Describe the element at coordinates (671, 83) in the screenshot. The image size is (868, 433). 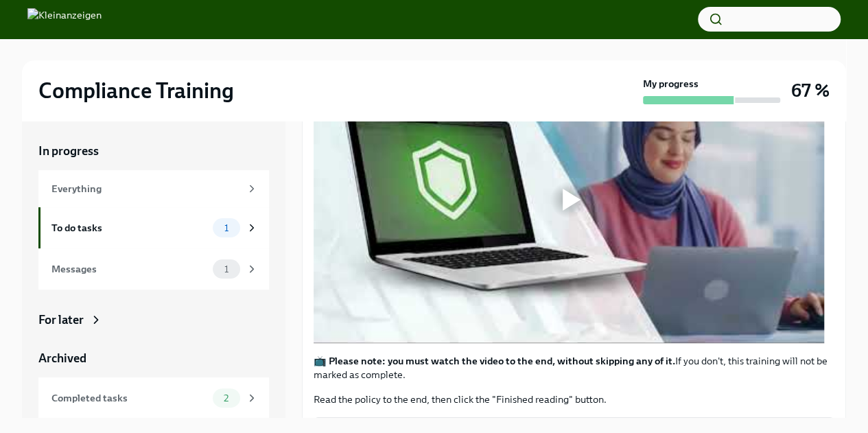
I see `strong: My progress` at that location.